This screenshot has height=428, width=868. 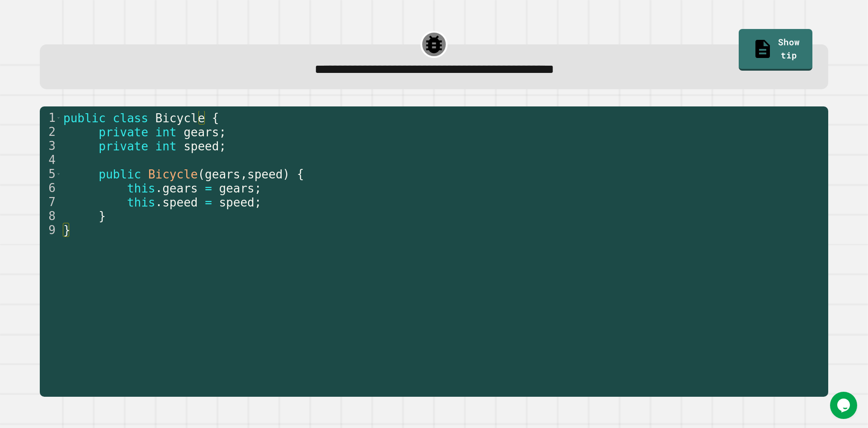 I want to click on a: Show tip, so click(x=776, y=50).